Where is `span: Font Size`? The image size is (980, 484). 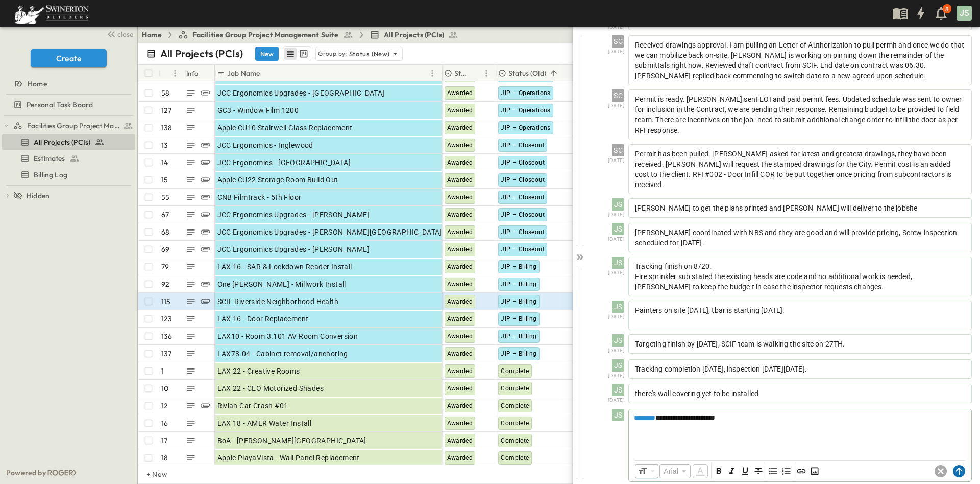
span: Font Size is located at coordinates (643, 471).